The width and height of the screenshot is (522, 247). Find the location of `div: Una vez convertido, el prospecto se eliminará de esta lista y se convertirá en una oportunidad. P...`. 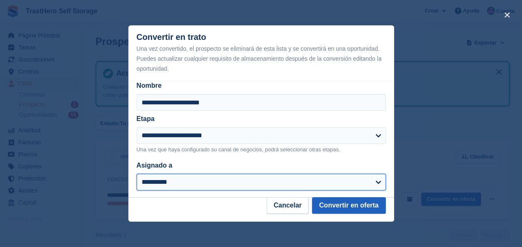

div: Una vez convertido, el prospecto se eliminará de esta lista y se convertirá en una oportunidad. P... is located at coordinates (261, 59).